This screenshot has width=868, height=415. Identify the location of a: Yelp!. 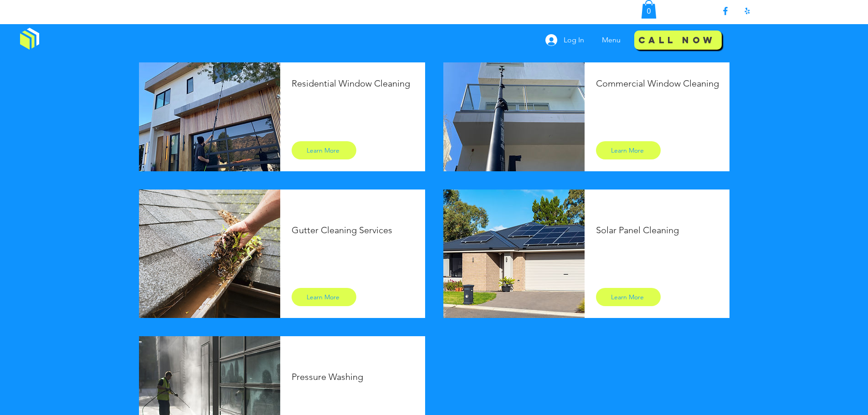
(747, 11).